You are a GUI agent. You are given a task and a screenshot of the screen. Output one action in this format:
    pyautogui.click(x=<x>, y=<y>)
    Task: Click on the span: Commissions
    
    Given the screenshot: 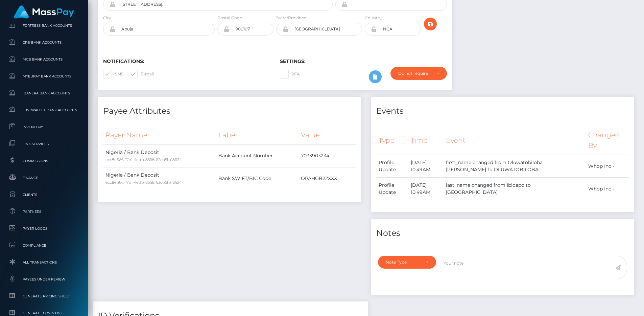 What is the action you would take?
    pyautogui.click(x=44, y=161)
    